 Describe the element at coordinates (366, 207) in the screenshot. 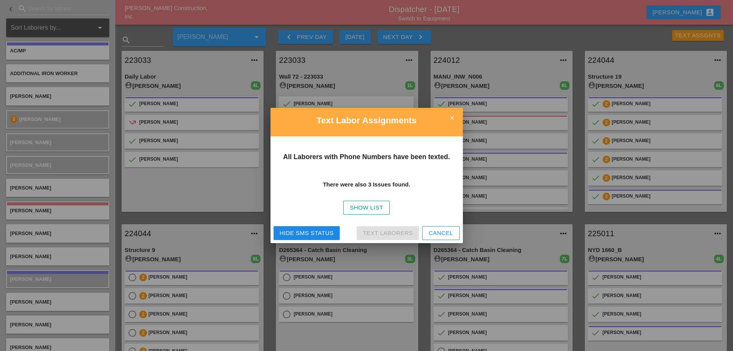

I see `div: Show List` at that location.